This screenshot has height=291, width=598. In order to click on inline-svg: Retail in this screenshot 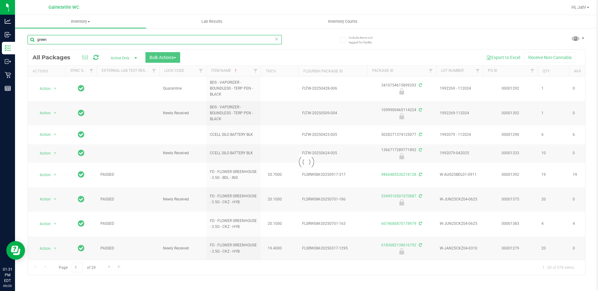, I will do `click(8, 75)`.